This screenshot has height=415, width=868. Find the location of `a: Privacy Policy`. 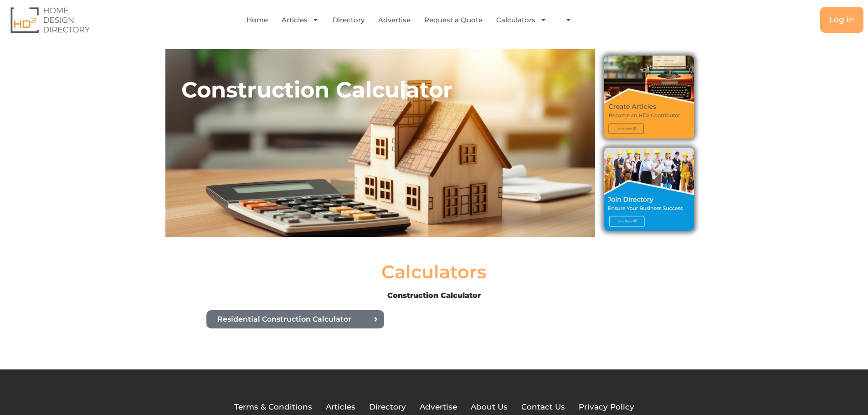

a: Privacy Policy is located at coordinates (607, 407).